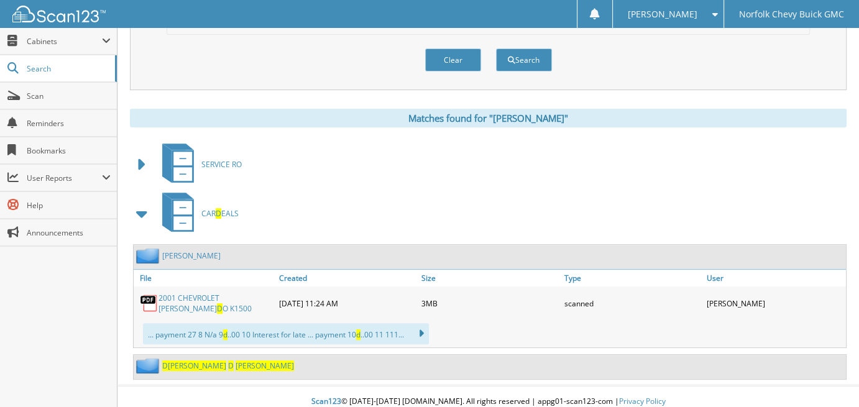 Image resolution: width=859 pixels, height=407 pixels. What do you see at coordinates (68, 96) in the screenshot?
I see `span: Scan` at bounding box center [68, 96].